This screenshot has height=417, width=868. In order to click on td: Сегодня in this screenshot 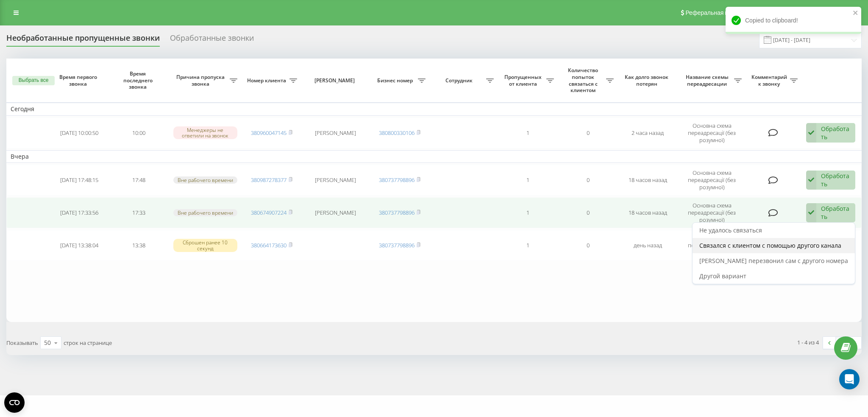, I will do `click(434, 109)`.